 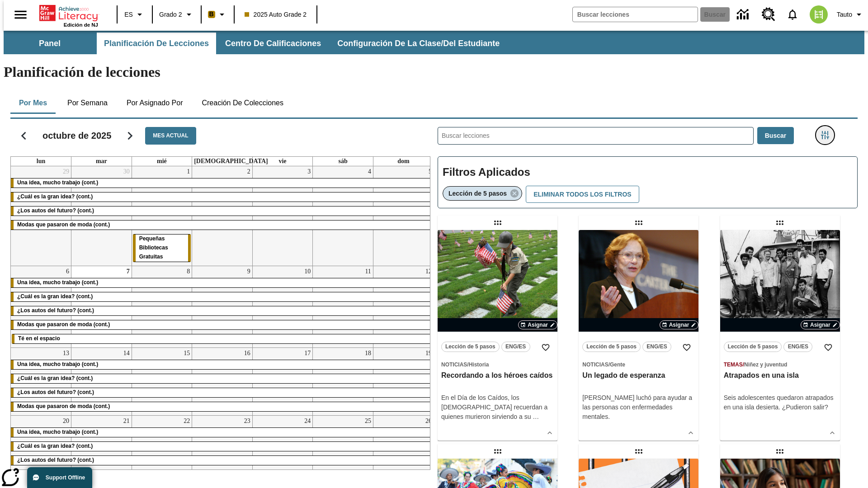 I want to click on button: Mes actual, so click(x=170, y=136).